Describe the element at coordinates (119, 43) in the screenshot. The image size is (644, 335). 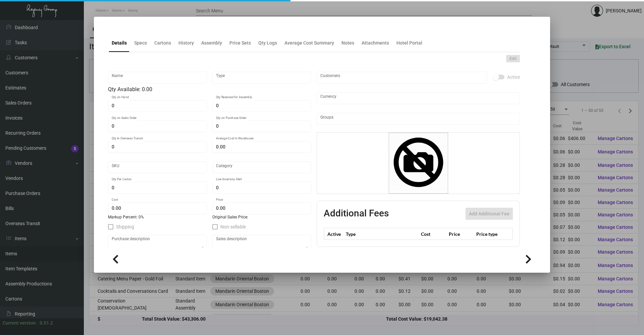
I see `div: Details` at that location.